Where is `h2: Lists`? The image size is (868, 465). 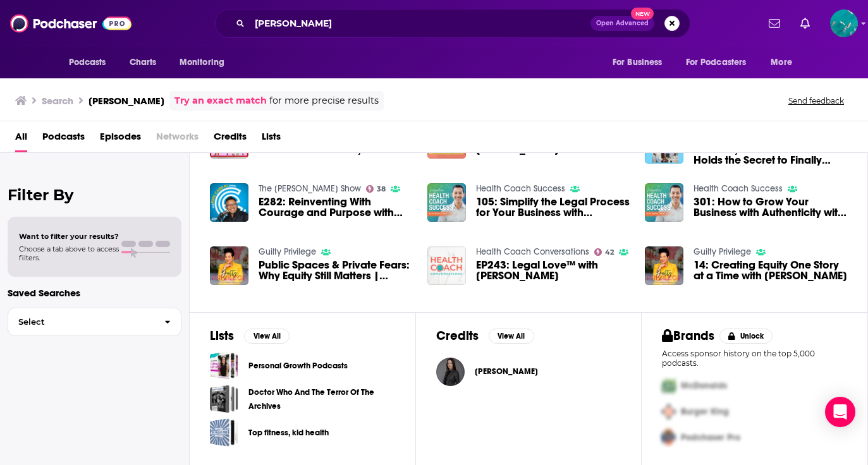
h2: Lists is located at coordinates (222, 336).